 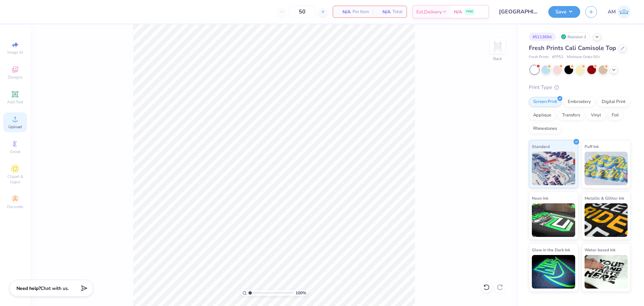 What do you see at coordinates (583, 57) in the screenshot?
I see `span: Minimum Order: 50 +` at bounding box center [583, 57].